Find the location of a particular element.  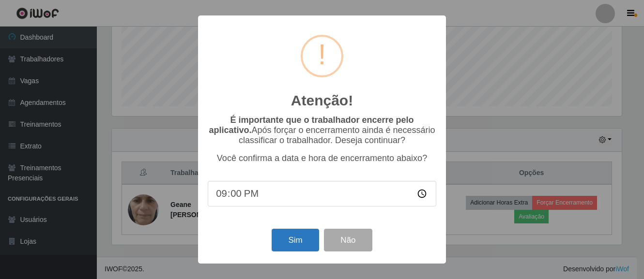

p: Você confirma a data e hora de encerramento abaixo? is located at coordinates (322, 158).